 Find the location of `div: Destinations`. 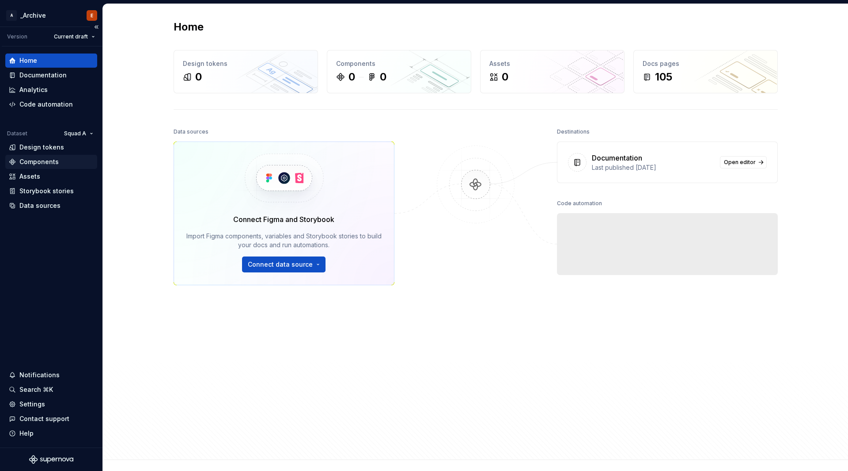

div: Destinations is located at coordinates (574, 132).